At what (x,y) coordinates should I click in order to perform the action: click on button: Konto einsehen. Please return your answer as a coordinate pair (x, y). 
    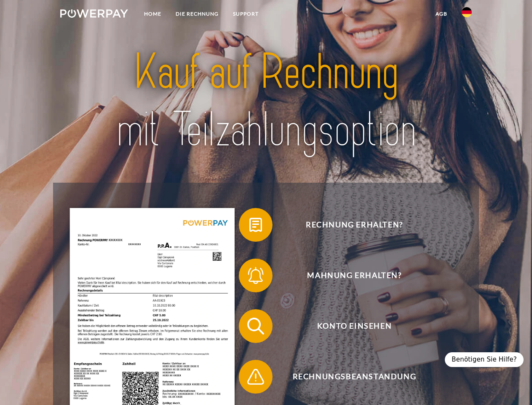
    Looking at the image, I should click on (349, 326).